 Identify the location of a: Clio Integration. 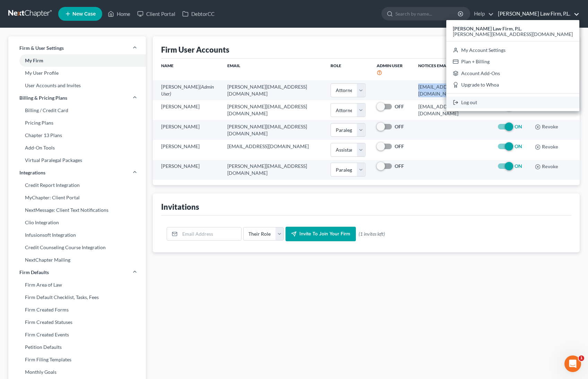
(77, 223).